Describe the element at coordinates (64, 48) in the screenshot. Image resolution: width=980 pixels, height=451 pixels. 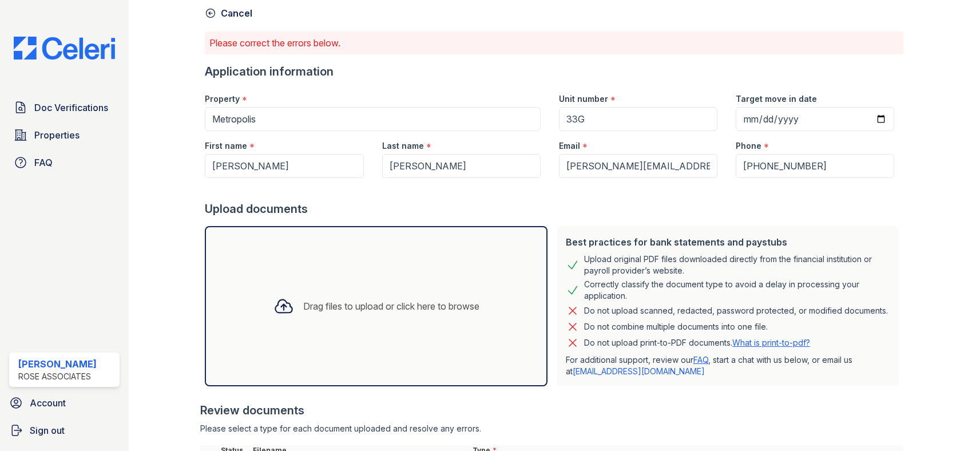
I see `img: CE_Logo_Blue-a8612792a0a2168367f1c8372b55b34899dd931a85d93a1a3d3e32e68fde9ad4.png` at that location.